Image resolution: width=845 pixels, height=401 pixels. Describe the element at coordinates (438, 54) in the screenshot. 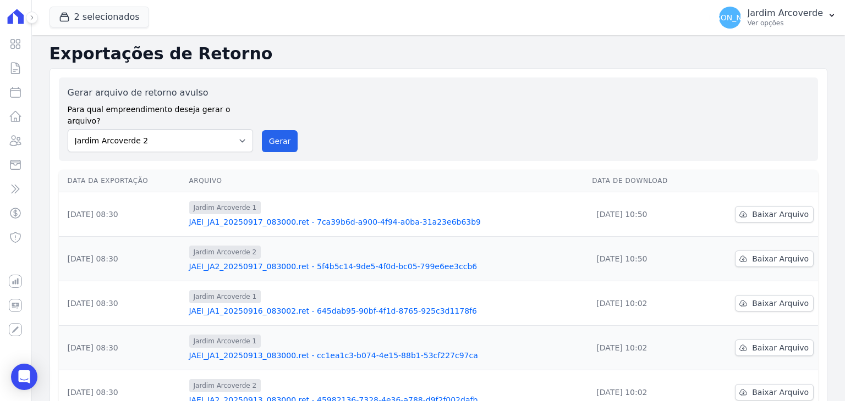

I see `h2: Exportações de Retorno` at that location.